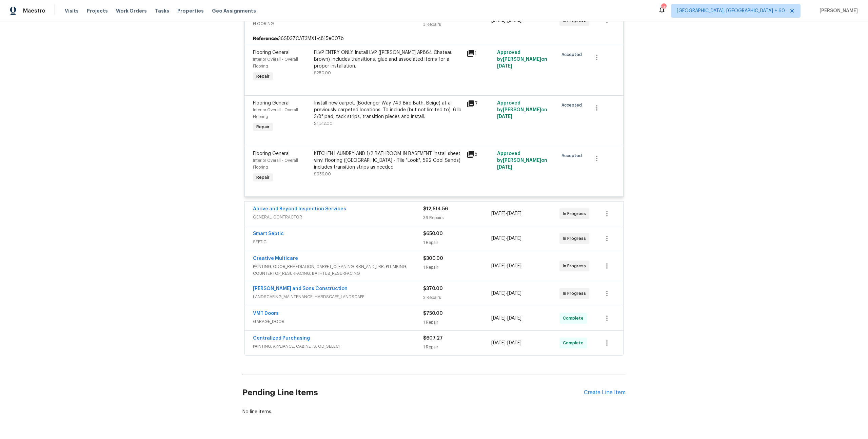 Image resolution: width=868 pixels, height=439 pixels. Describe the element at coordinates (275, 258) in the screenshot. I see `a: Creative Multicare` at that location.